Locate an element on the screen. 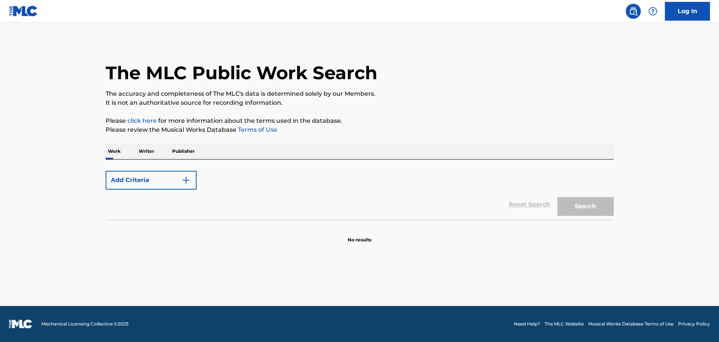  a: click here is located at coordinates (142, 121).